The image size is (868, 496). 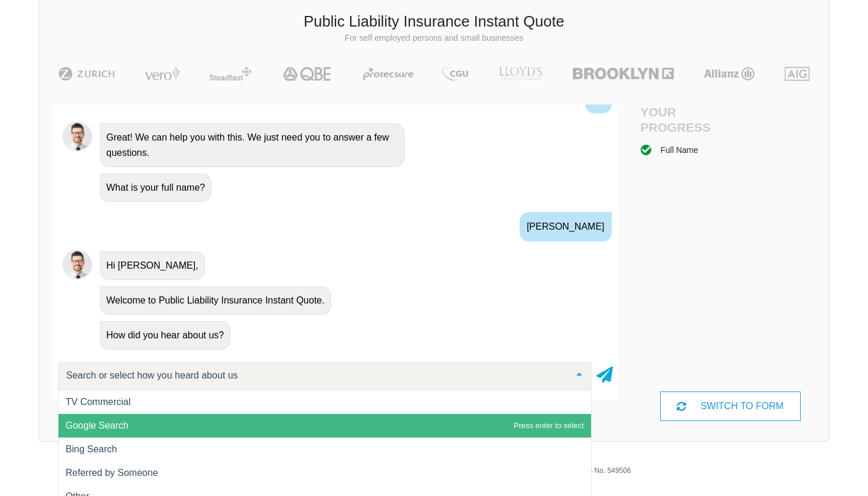 I want to click on img: Zurich | Public Liability Insurance, so click(x=86, y=74).